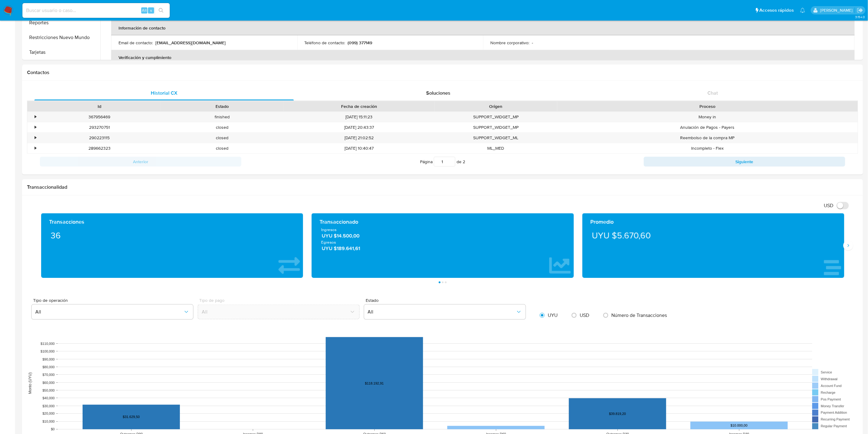 The width and height of the screenshot is (868, 434). What do you see at coordinates (62, 23) in the screenshot?
I see `button: Reportes` at bounding box center [62, 23].